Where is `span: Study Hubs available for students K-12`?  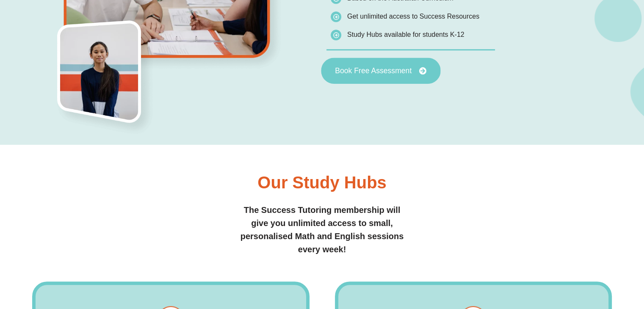 span: Study Hubs available for students K-12 is located at coordinates (405, 34).